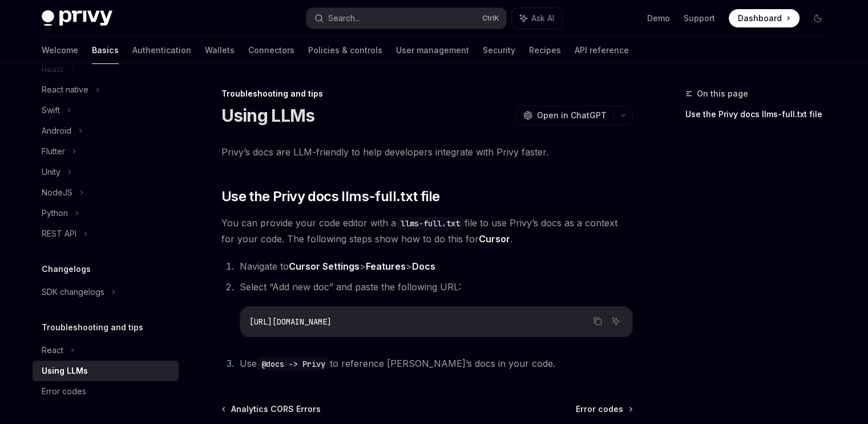 Image resolution: width=868 pixels, height=424 pixels. What do you see at coordinates (499, 51) in the screenshot?
I see `a: Security` at bounding box center [499, 51].